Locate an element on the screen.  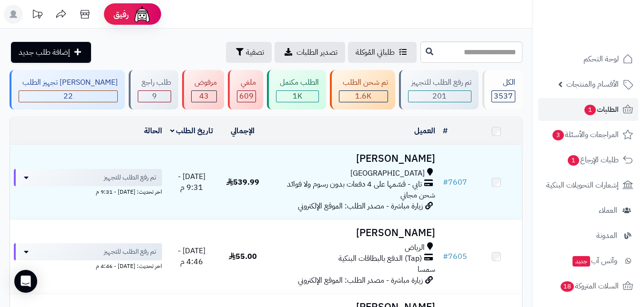
a: لوحة التحكم is located at coordinates (588, 59).